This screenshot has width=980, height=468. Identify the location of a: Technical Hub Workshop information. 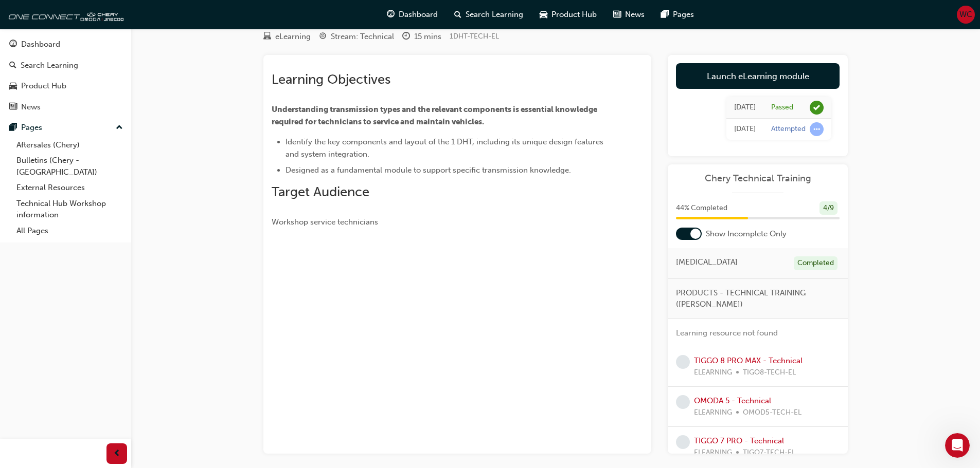
(69, 209).